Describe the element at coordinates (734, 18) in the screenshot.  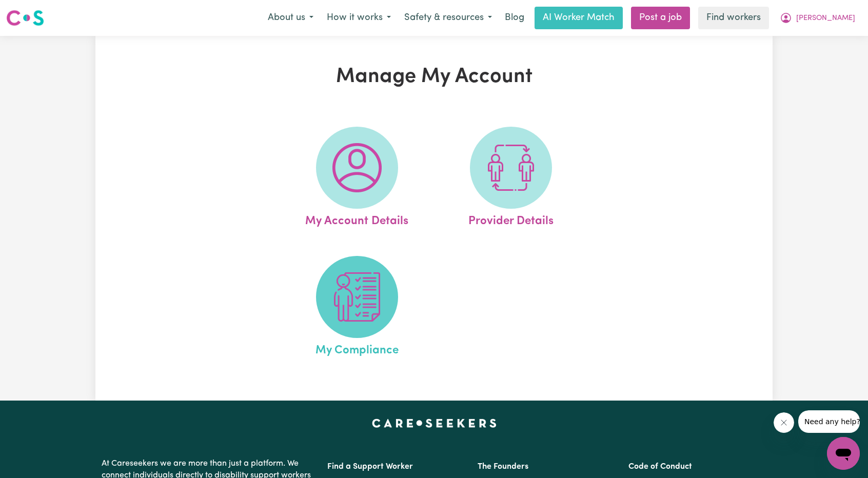
I see `a: Find workers` at that location.